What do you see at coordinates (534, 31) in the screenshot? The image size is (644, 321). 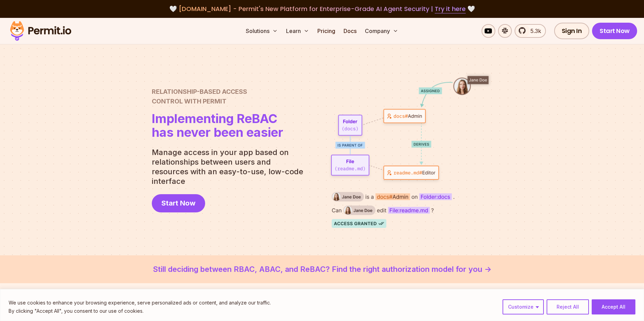 I see `span: 5.3k` at bounding box center [534, 31].